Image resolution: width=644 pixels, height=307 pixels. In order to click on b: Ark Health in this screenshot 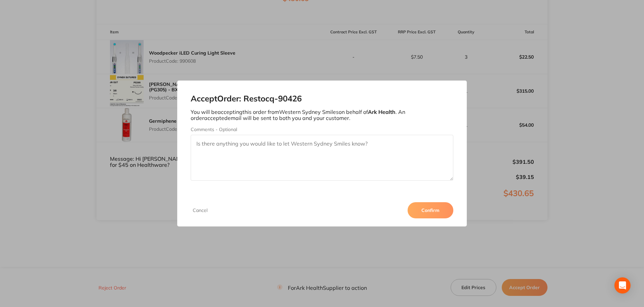, I will do `click(382, 112)`.